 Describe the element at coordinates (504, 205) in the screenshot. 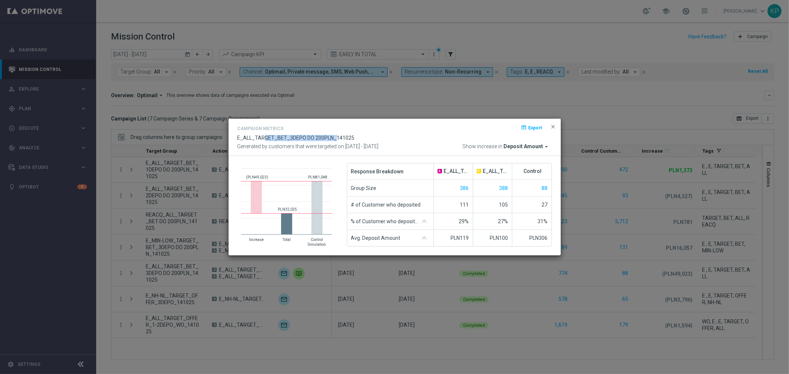

I see `span: 105` at that location.